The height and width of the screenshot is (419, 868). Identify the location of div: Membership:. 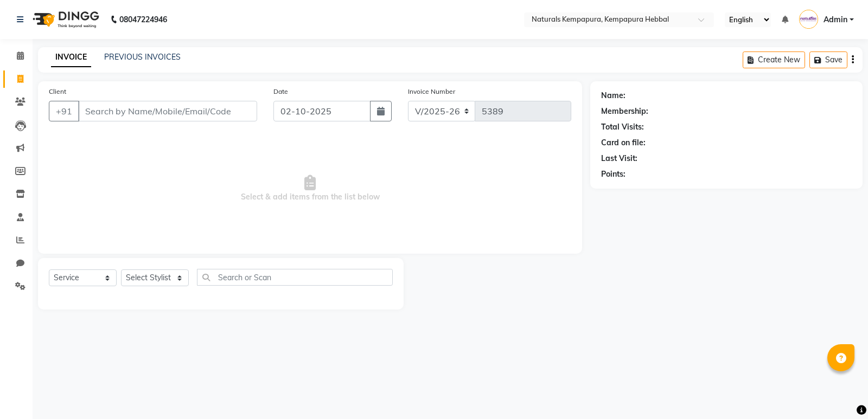
(624, 111).